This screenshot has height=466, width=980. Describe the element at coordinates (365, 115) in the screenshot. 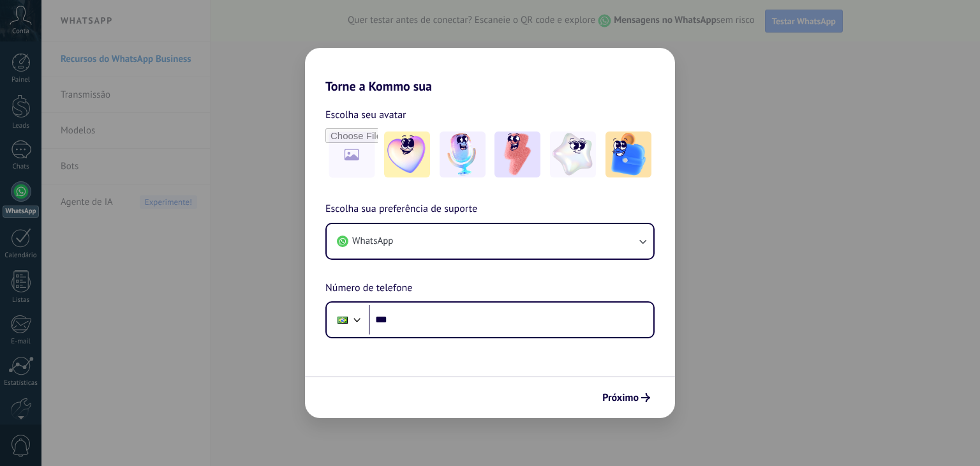

I see `span: Escolha seu avatar` at that location.